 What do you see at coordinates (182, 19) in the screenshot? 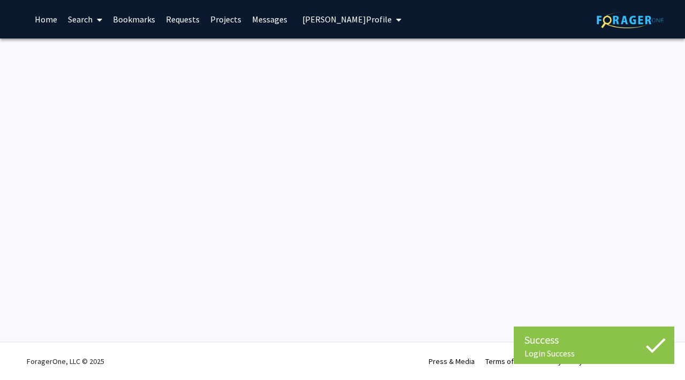
I see `a: Requests` at bounding box center [182, 19].